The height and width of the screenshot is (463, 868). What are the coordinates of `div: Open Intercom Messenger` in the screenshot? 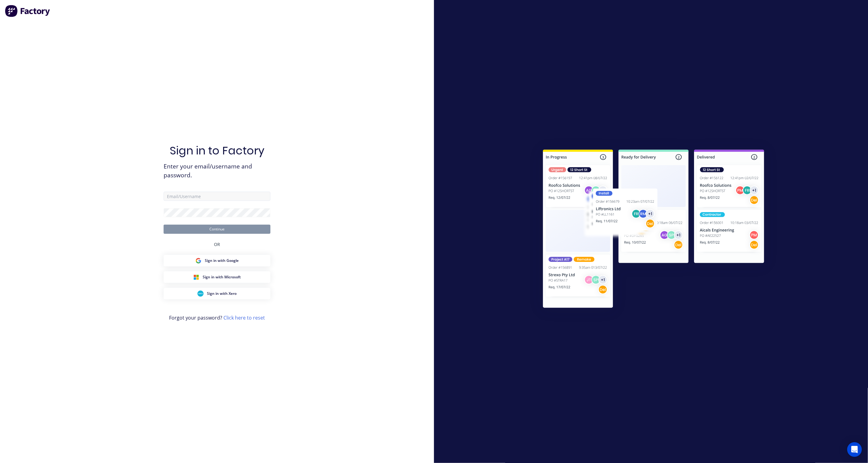 It's located at (855, 449).